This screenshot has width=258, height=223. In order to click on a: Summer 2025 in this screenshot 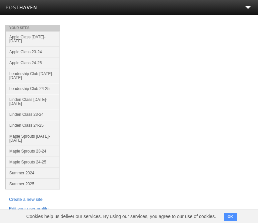, I will do `click(33, 184)`.